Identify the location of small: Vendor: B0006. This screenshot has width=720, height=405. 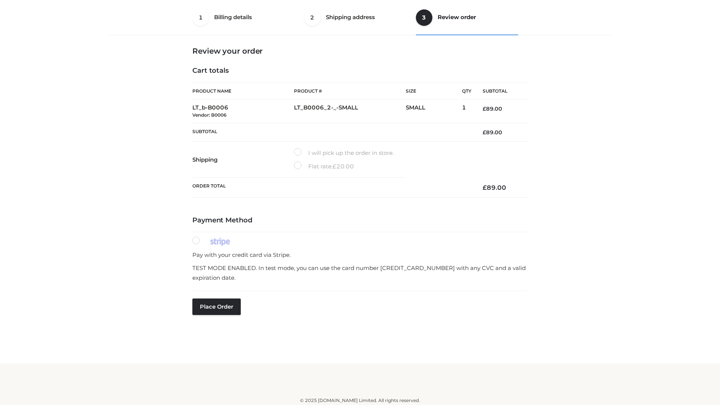
(209, 115).